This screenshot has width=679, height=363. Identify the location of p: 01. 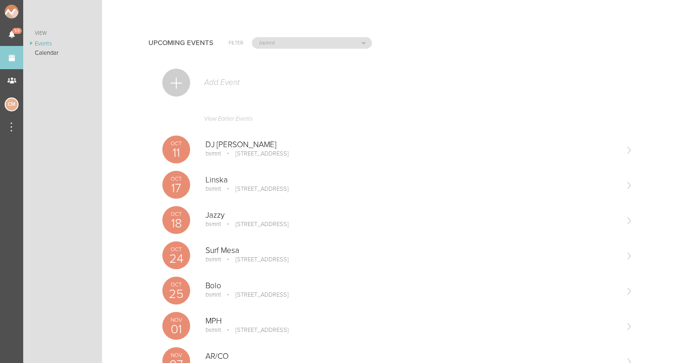
(176, 329).